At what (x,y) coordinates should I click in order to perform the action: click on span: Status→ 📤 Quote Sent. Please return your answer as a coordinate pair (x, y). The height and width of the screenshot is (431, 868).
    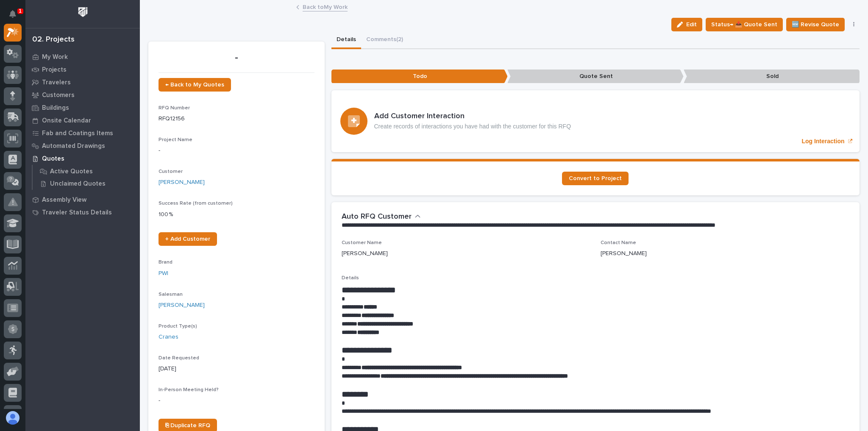
    Looking at the image, I should click on (744, 25).